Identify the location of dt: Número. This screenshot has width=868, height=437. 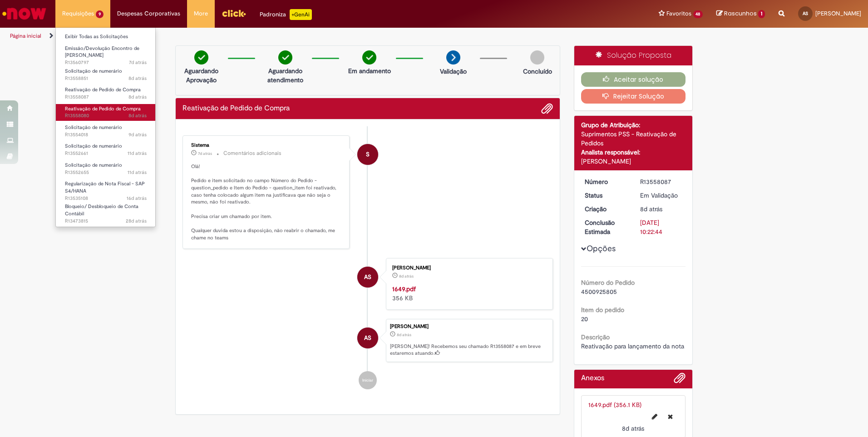
(606, 181).